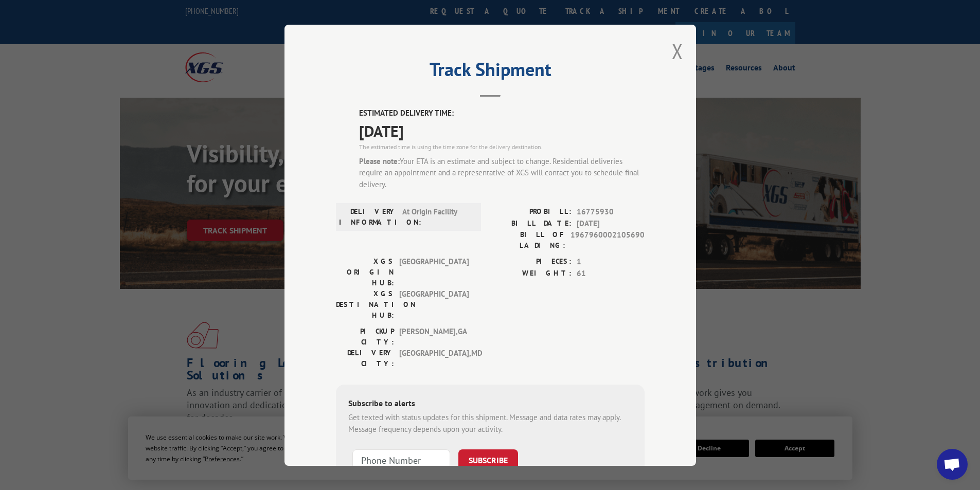 This screenshot has width=980, height=490. I want to click on label: PROBILL:, so click(531, 212).